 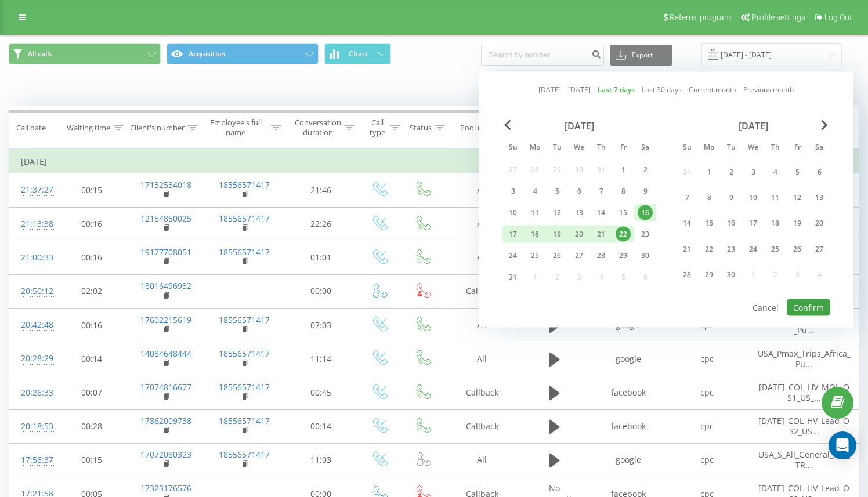 I want to click on a: Last 7 days, so click(x=616, y=89).